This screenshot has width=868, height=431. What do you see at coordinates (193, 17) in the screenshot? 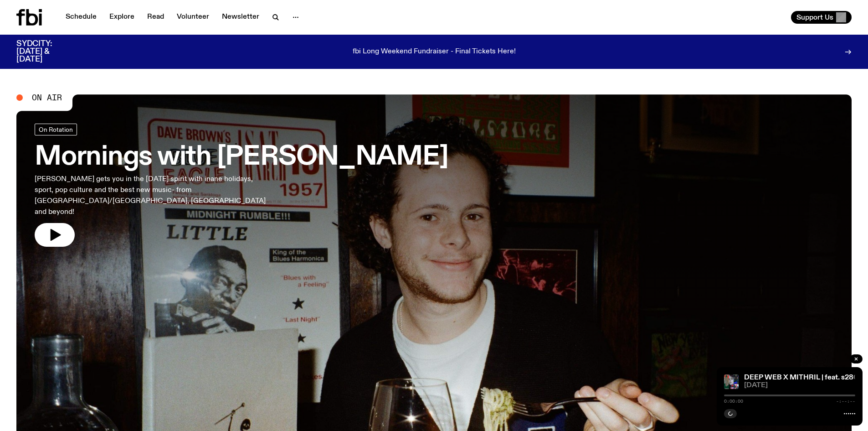
I see `a: Volunteer` at bounding box center [193, 17].